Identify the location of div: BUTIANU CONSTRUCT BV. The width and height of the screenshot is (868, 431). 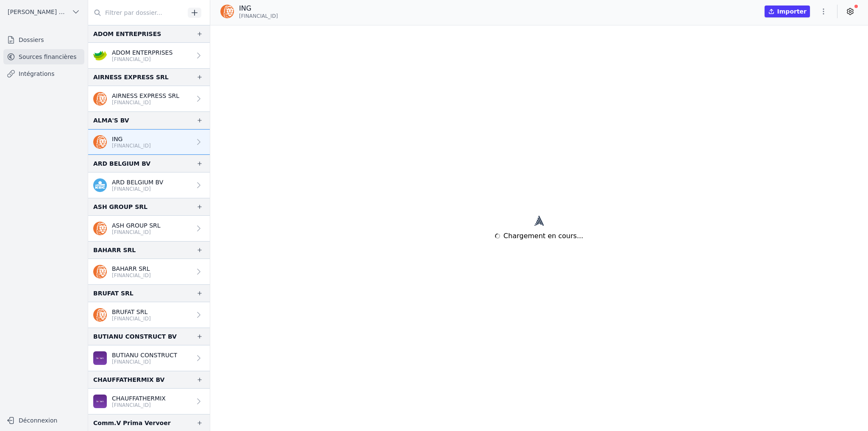
(135, 337).